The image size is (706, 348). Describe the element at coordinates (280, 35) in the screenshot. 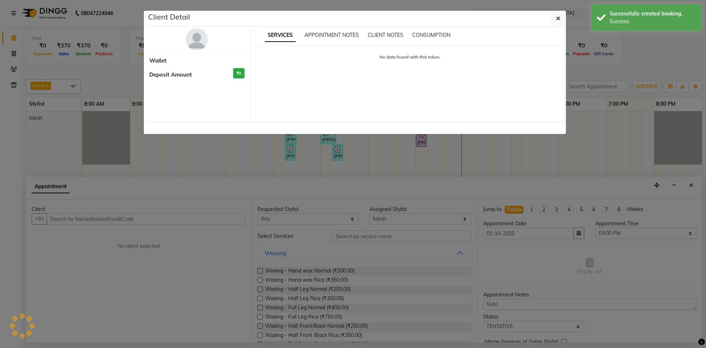

I see `span: SERVICES` at that location.